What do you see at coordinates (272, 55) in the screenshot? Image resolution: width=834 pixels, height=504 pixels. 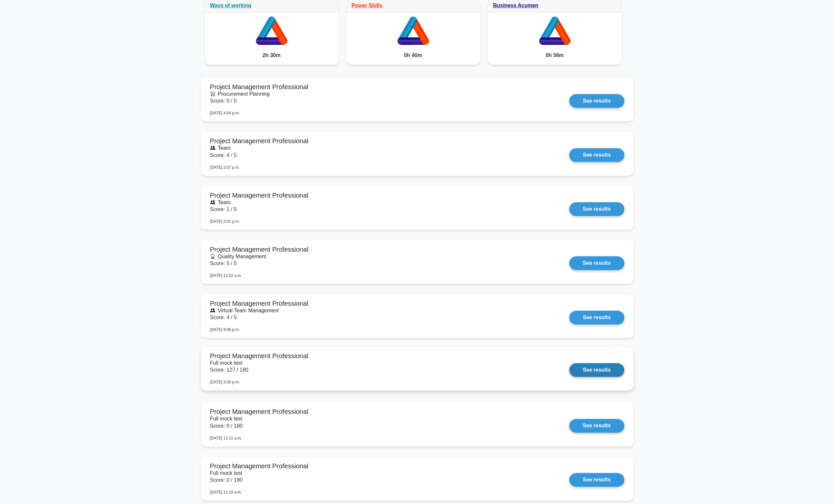 I see `div: 2h 30m` at bounding box center [272, 55].